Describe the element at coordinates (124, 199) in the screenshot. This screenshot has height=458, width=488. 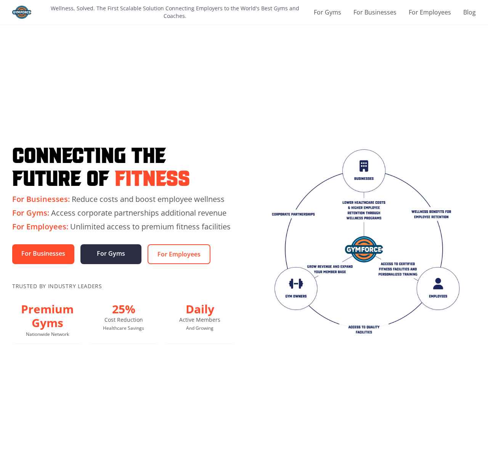
I see `p: Reduce costs and boost employee wellness` at that location.